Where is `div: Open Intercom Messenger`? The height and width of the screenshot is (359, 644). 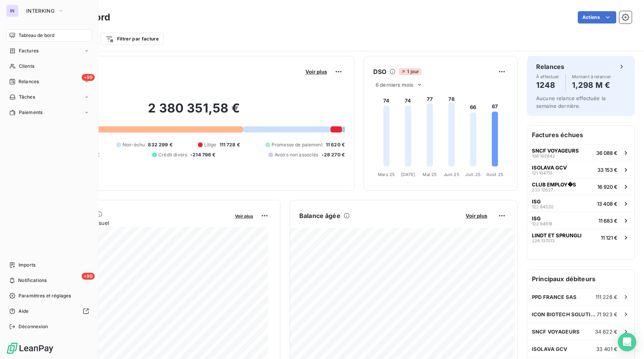
div: Open Intercom Messenger is located at coordinates (627, 342).